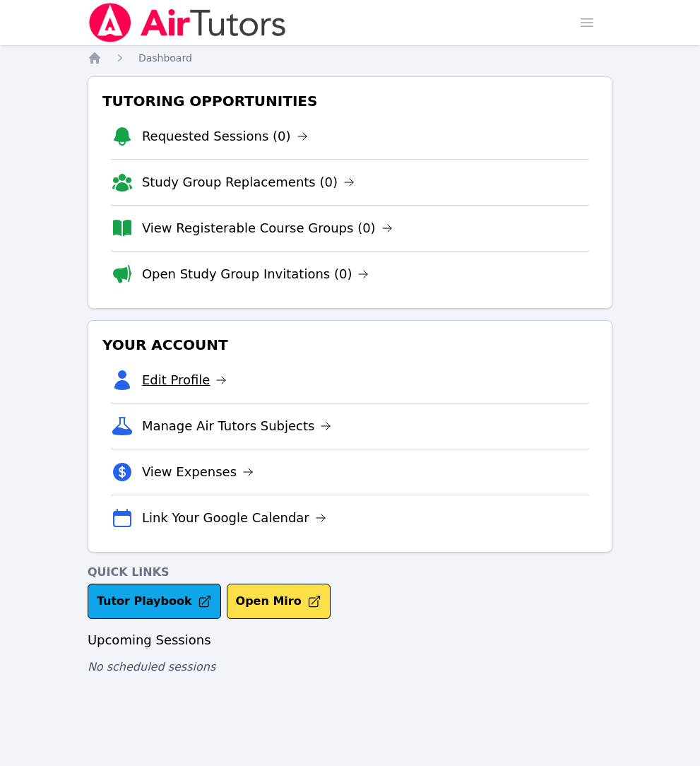 The width and height of the screenshot is (700, 766). Describe the element at coordinates (256, 274) in the screenshot. I see `a: Open Study Group Invitations (0)` at that location.